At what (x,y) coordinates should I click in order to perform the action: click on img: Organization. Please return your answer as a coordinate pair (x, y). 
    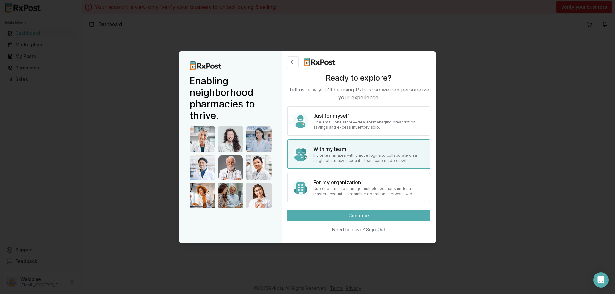
    Looking at the image, I should click on (300, 187).